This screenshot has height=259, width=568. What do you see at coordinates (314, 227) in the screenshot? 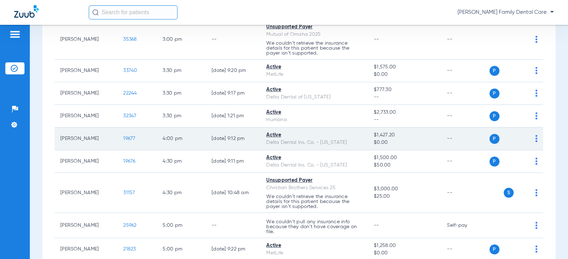
I see `p: We couldn’t pull any insurance info because they don’t have coverage on file.` at bounding box center [314, 227].